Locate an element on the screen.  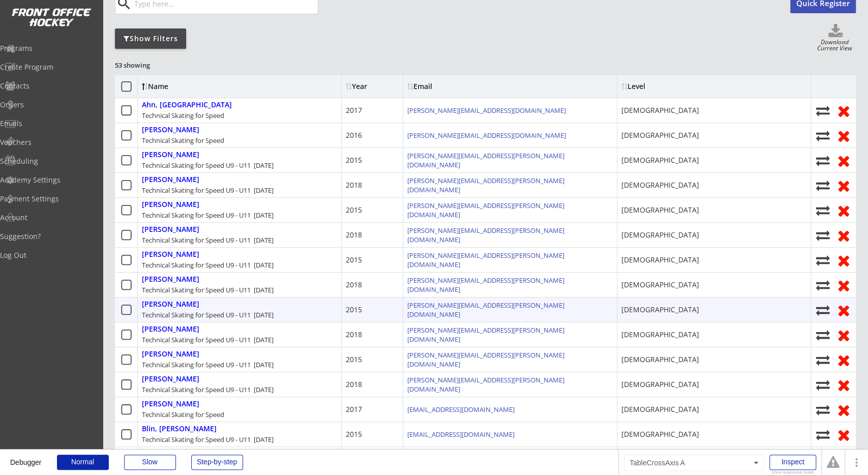
div: TableCrossAxis A is located at coordinates (694, 463).